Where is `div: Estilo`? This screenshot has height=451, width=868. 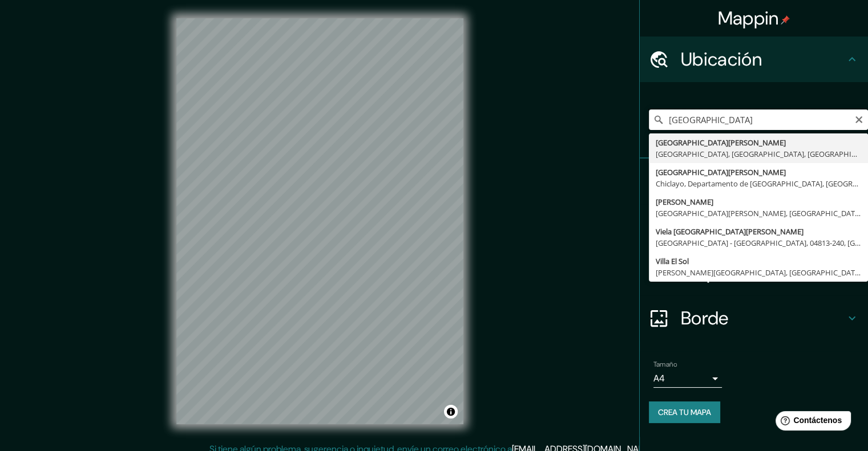 div: Estilo is located at coordinates (754, 227).